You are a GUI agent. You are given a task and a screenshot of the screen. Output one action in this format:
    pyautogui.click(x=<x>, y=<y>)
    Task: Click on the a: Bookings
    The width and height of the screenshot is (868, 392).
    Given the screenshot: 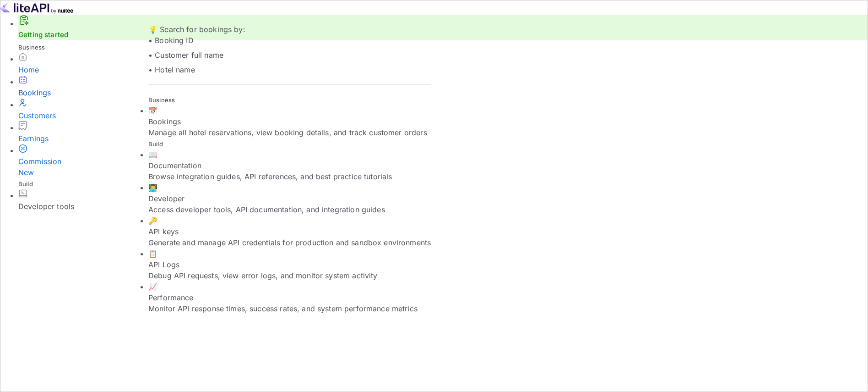 What is the action you would take?
    pyautogui.click(x=443, y=87)
    